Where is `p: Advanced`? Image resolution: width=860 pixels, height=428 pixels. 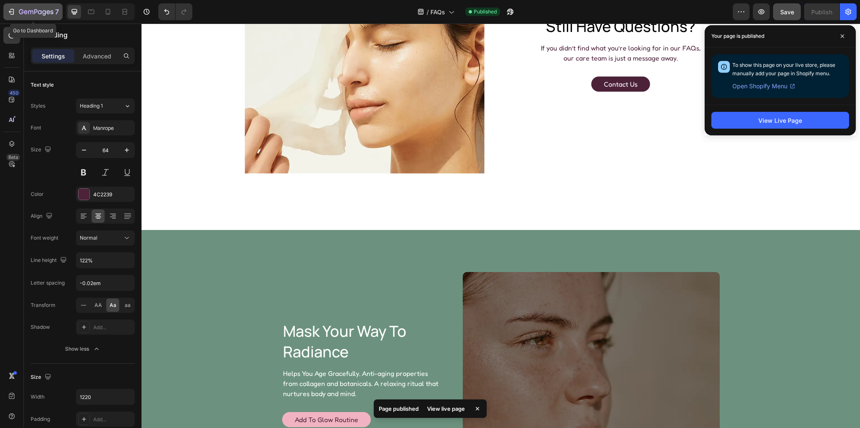 p: Advanced is located at coordinates (97, 56).